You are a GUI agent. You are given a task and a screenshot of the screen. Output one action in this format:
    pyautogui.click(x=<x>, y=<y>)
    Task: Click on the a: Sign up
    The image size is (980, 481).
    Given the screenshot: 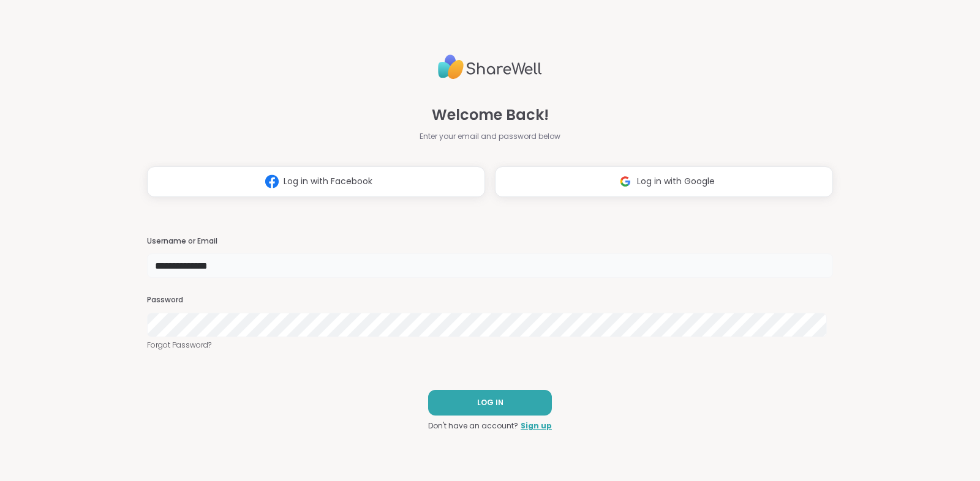 What is the action you would take?
    pyautogui.click(x=536, y=426)
    